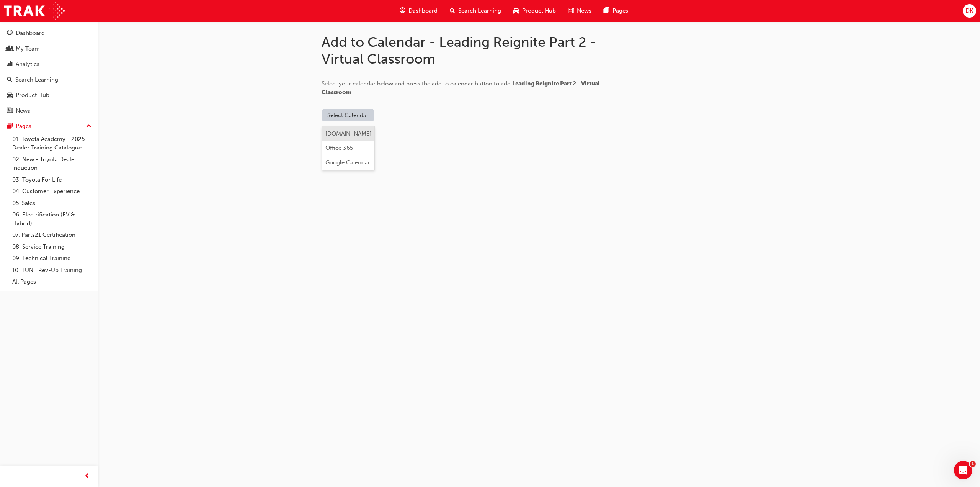  Describe the element at coordinates (349, 148) in the screenshot. I see `button: Office 365` at that location.